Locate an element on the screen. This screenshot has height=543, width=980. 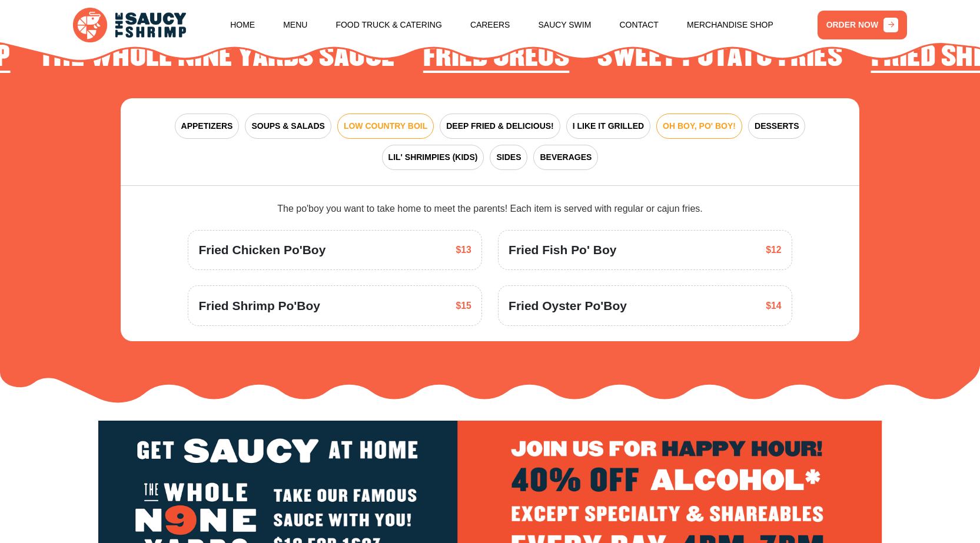
span: $14 is located at coordinates (773, 305).